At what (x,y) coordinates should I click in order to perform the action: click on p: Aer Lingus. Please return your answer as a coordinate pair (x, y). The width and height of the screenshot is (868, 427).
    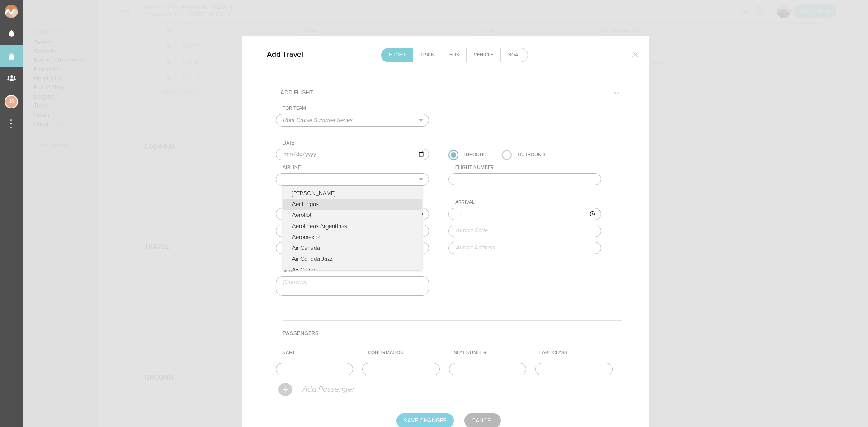
    Looking at the image, I should click on (352, 204).